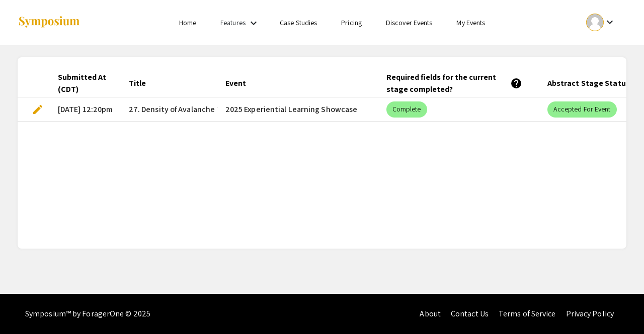 Image resolution: width=644 pixels, height=334 pixels. Describe the element at coordinates (459, 83) in the screenshot. I see `div: Required fields for the current stage completed?help` at that location.